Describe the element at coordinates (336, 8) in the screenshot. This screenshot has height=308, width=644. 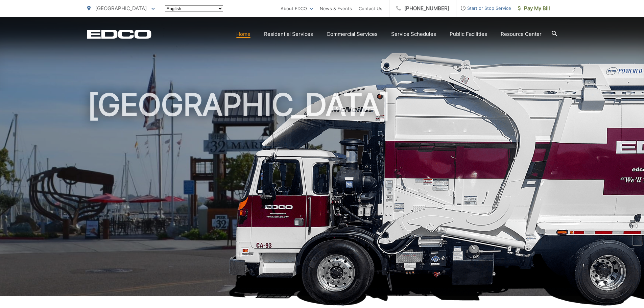
I see `a: News & Events` at that location.